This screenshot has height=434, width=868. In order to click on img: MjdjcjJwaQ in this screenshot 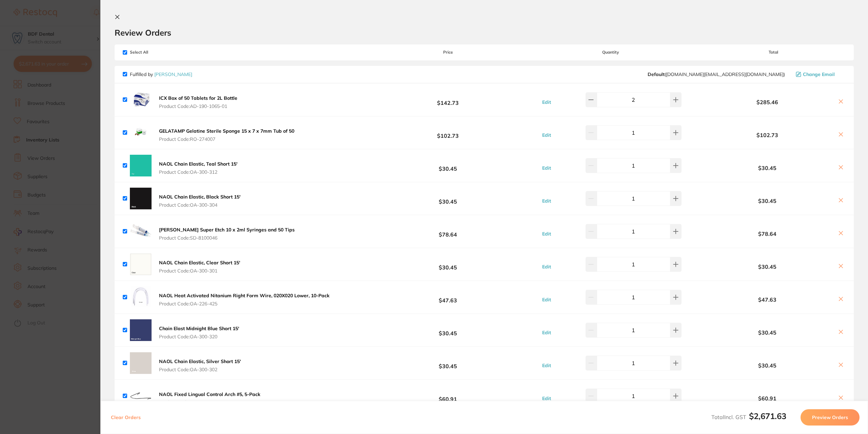, I will do `click(141, 330)`.